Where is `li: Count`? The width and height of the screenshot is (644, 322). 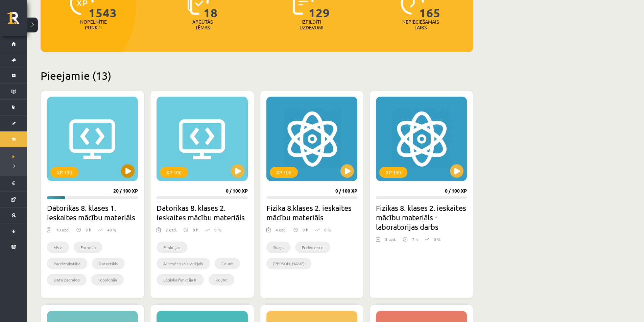 li: Count is located at coordinates (227, 263).